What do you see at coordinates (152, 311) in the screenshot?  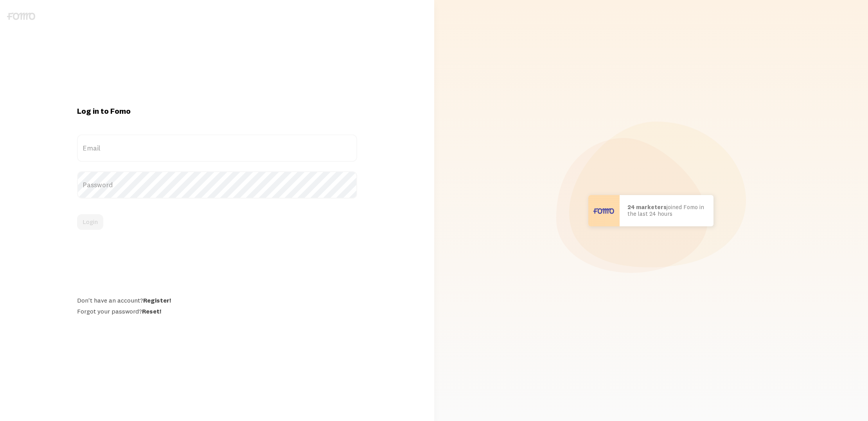 I see `a: Reset!` at bounding box center [152, 311].